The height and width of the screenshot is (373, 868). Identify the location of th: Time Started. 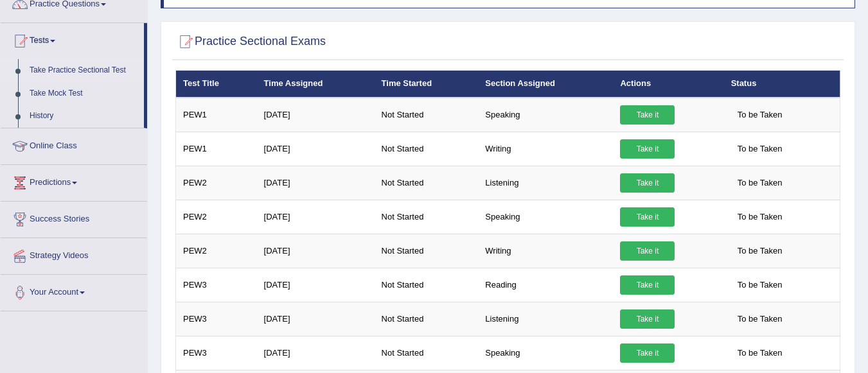
(427, 84).